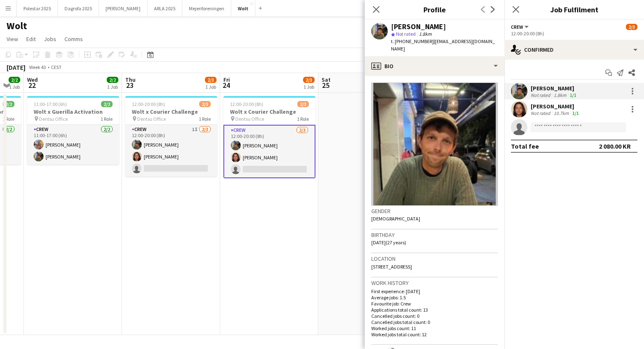 This screenshot has height=349, width=644. What do you see at coordinates (50, 39) in the screenshot?
I see `a: Jobs` at bounding box center [50, 39].